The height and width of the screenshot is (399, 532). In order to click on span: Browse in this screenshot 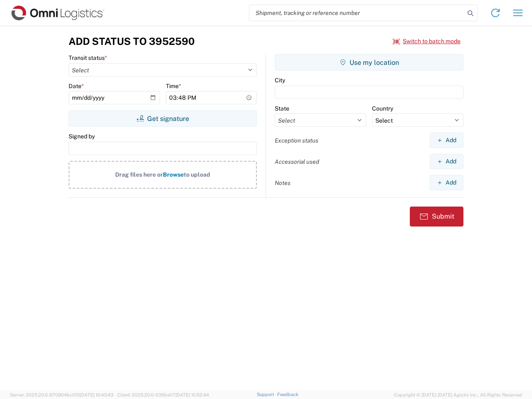, I will do `click(173, 175)`.